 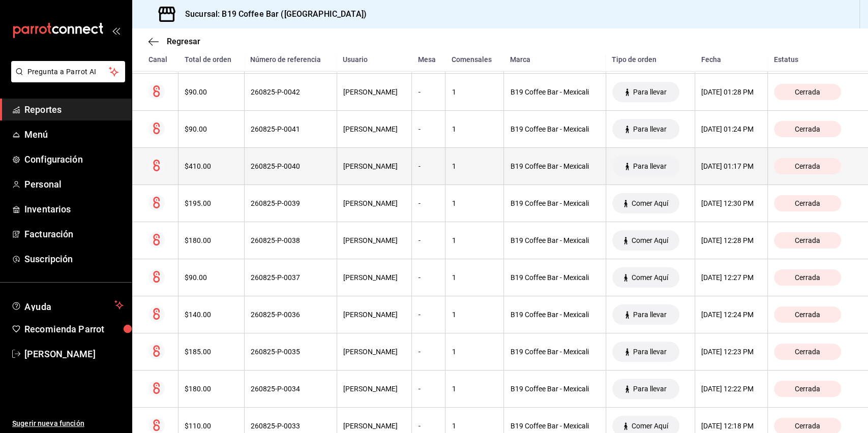 I want to click on span: Menú, so click(x=74, y=134).